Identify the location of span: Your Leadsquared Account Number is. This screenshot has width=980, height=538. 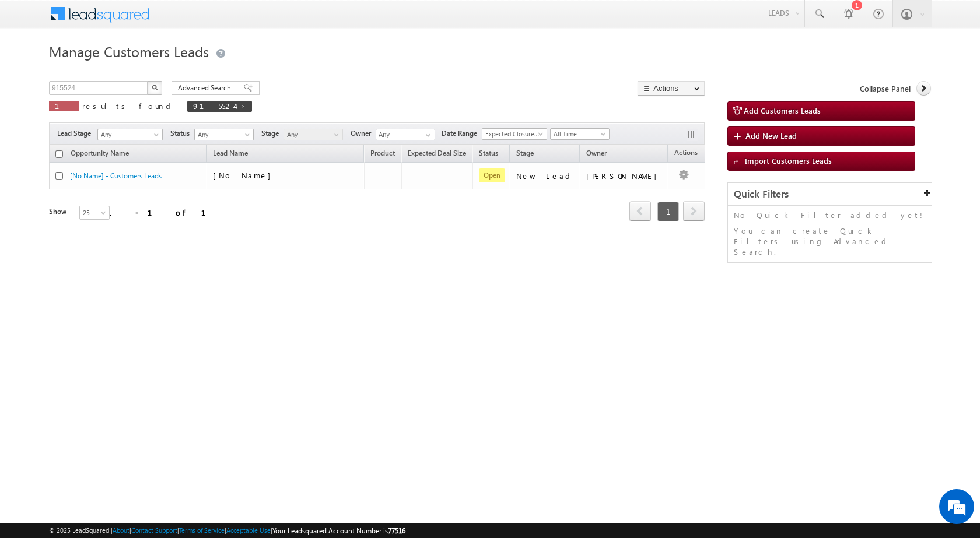
(339, 530).